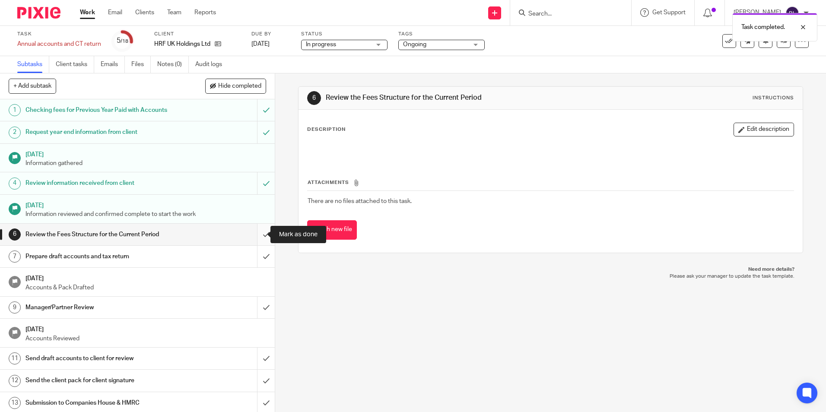  Describe the element at coordinates (182, 44) in the screenshot. I see `p: HRF UK Holdings Ltd` at that location.